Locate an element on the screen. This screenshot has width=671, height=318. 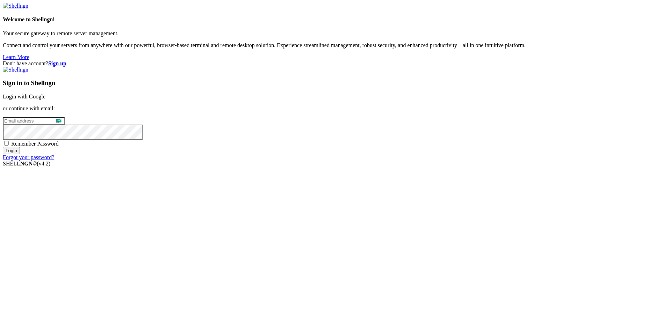
a: Sign up is located at coordinates (57, 63).